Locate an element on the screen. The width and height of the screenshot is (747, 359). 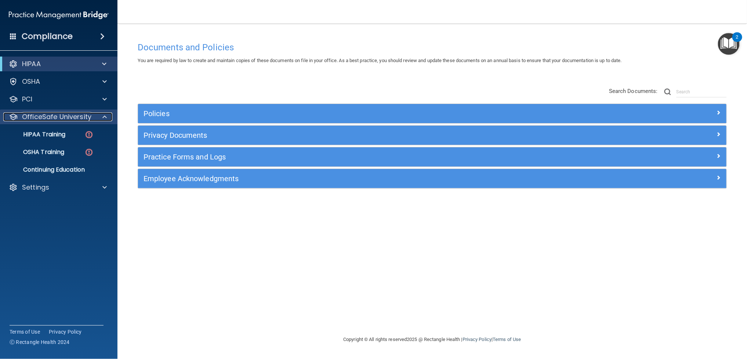
p: OfficeSafe University is located at coordinates (57, 117).